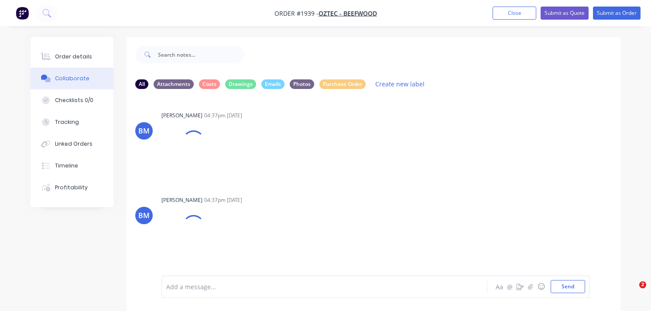  Describe the element at coordinates (565, 13) in the screenshot. I see `button: Submit as Quote` at that location.